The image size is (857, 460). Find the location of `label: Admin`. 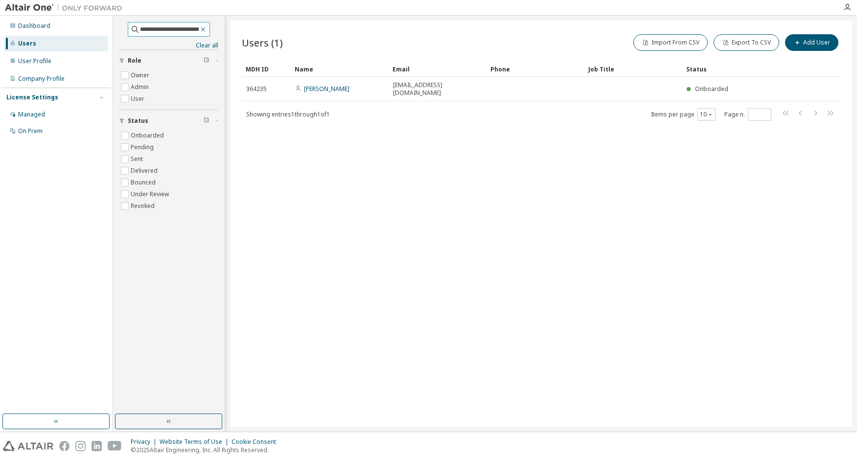

label: Admin is located at coordinates (140, 87).